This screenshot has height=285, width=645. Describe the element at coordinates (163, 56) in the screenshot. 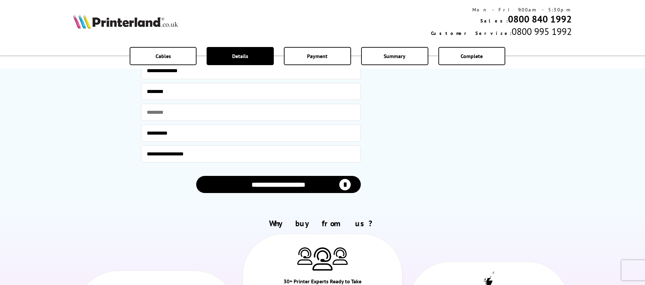

I see `span: Cables` at that location.